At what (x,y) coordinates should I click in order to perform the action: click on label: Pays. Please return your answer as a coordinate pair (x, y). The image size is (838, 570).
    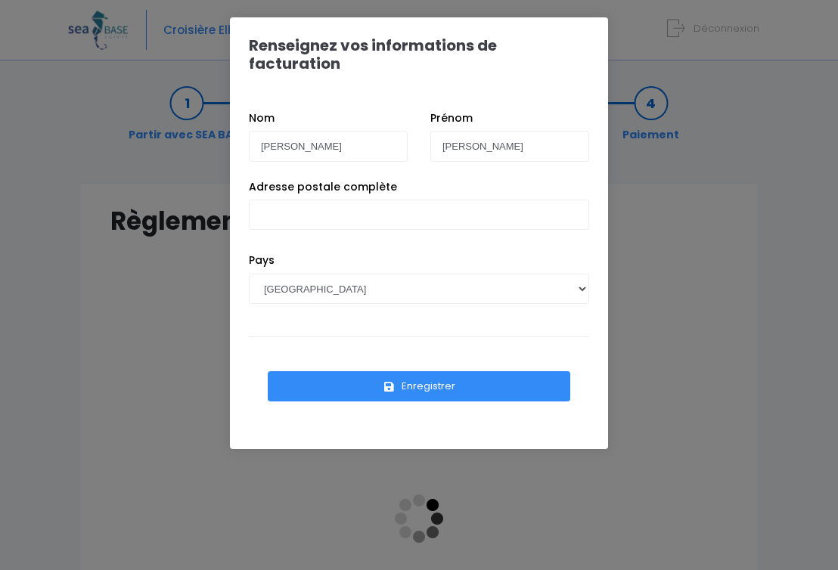
    Looking at the image, I should click on (262, 260).